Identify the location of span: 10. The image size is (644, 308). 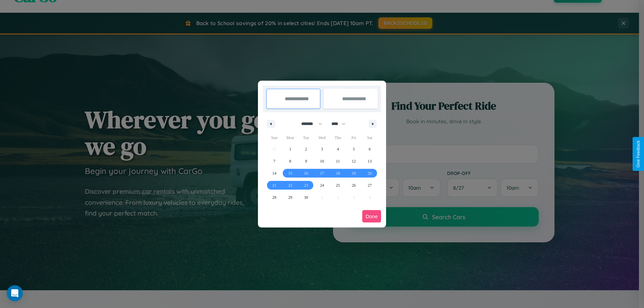
(322, 161).